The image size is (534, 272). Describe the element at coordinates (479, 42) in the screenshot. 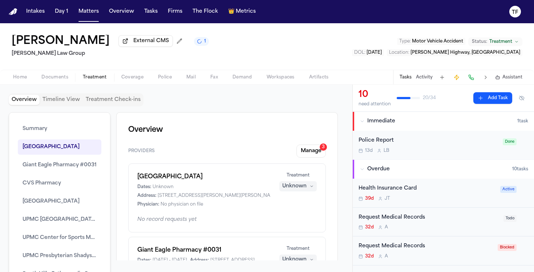

I see `span: Status:` at that location.